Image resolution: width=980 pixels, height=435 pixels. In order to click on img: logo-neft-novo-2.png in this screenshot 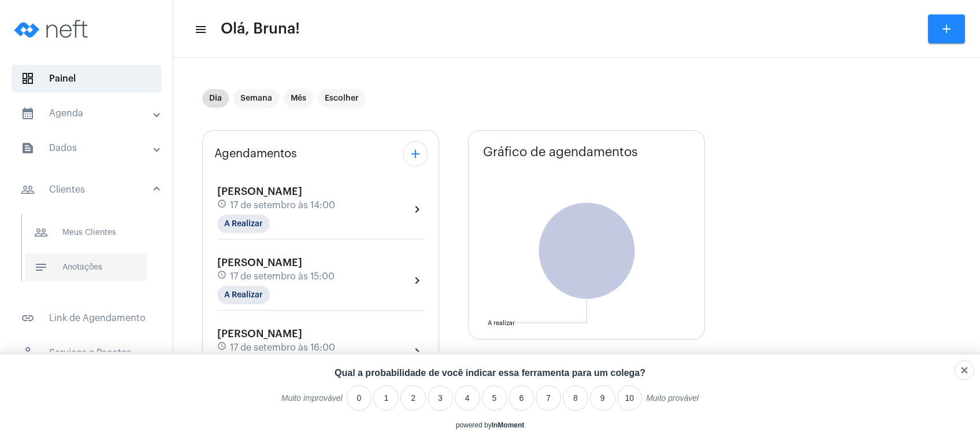, I will do `click(53, 29)`.